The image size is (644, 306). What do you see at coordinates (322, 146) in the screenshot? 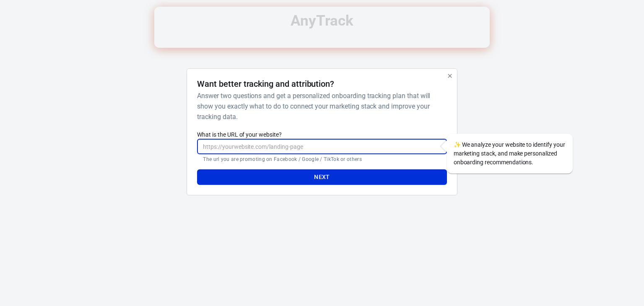
I see `input: https://yourwebsite.com/landing-page` at bounding box center [322, 146].